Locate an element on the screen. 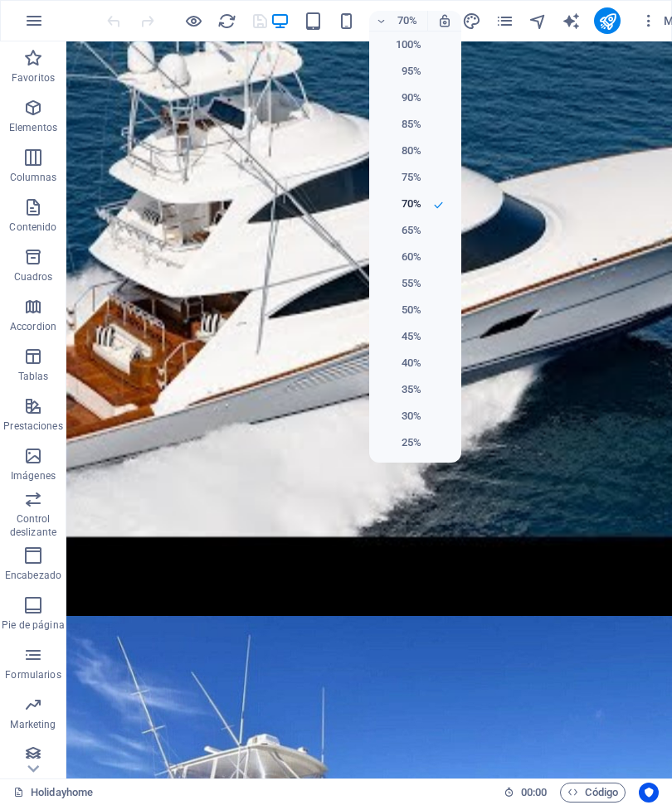 This screenshot has height=805, width=672. h6: 90% is located at coordinates (399, 98).